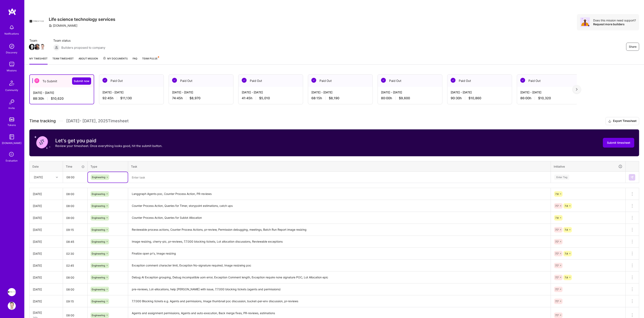  Describe the element at coordinates (126, 98) in the screenshot. I see `span: $11,130` at that location.